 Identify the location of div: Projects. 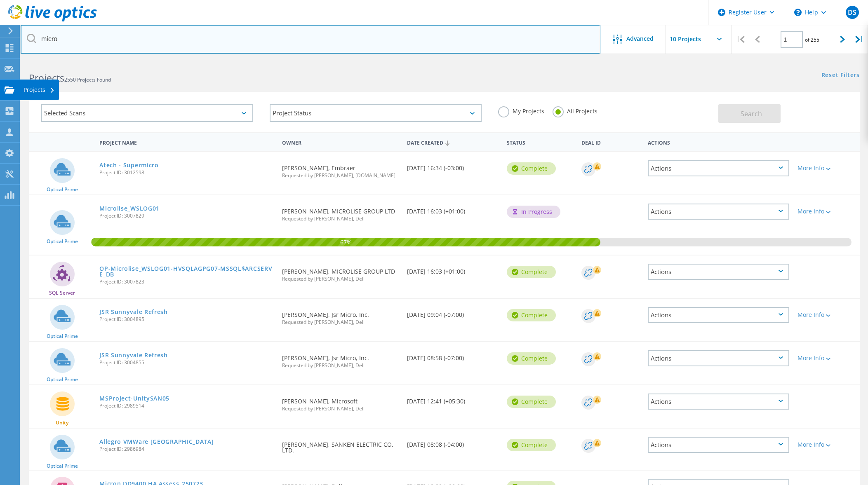
(39, 90).